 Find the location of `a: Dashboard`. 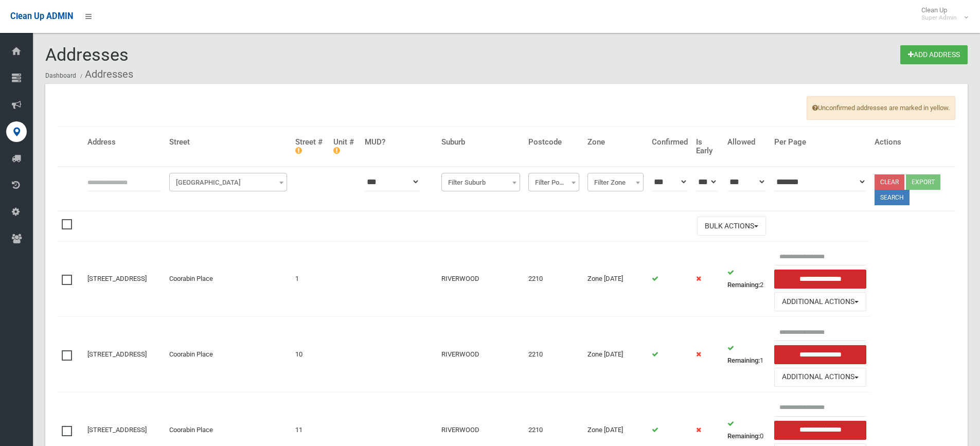

a: Dashboard is located at coordinates (61, 76).